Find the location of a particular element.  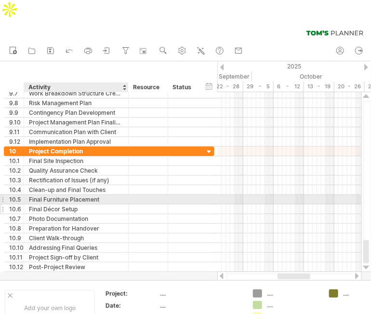

div: 10 is located at coordinates (16, 151).